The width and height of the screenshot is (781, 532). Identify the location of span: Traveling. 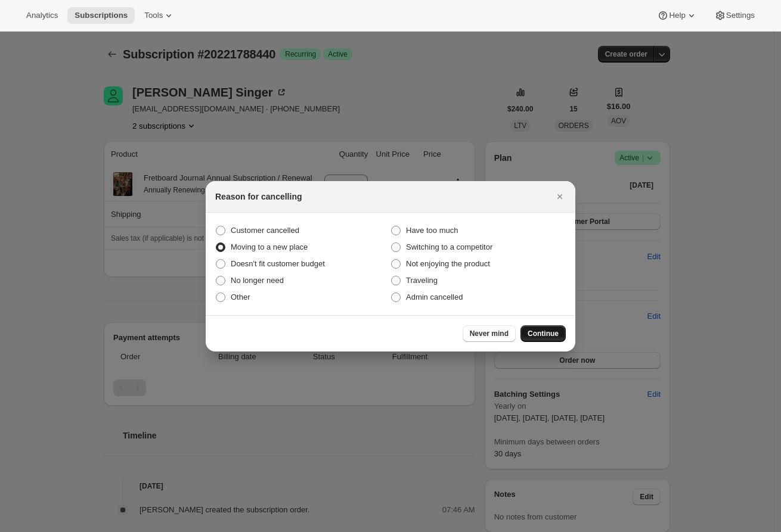
(421, 280).